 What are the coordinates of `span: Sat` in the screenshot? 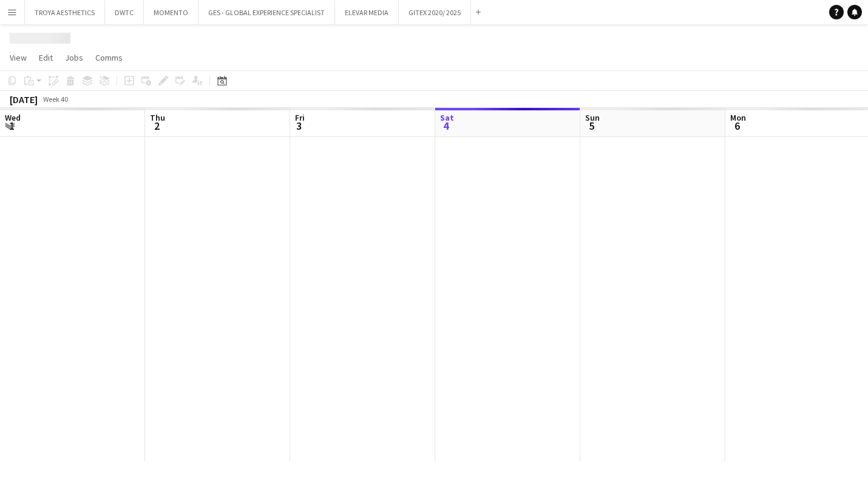 It's located at (447, 117).